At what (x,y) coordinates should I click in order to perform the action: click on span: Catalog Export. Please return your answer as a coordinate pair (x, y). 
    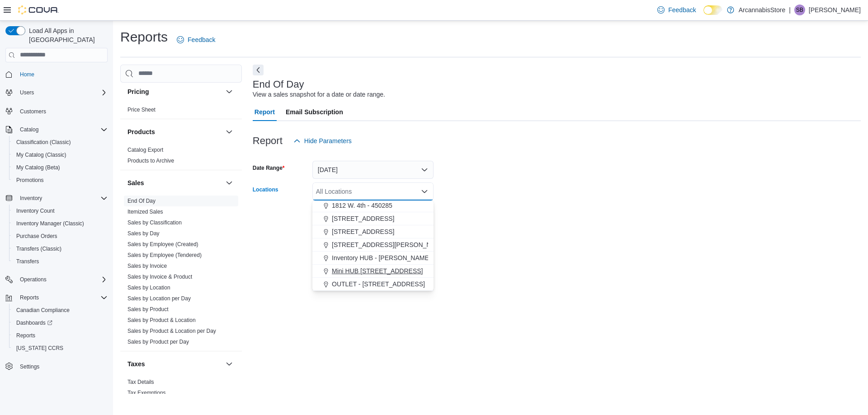
    Looking at the image, I should click on (145, 150).